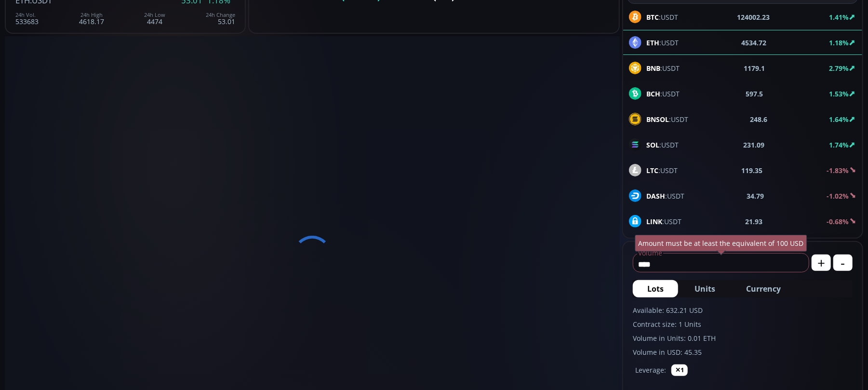 The height and width of the screenshot is (390, 868). I want to click on div: 53.01, so click(220, 18).